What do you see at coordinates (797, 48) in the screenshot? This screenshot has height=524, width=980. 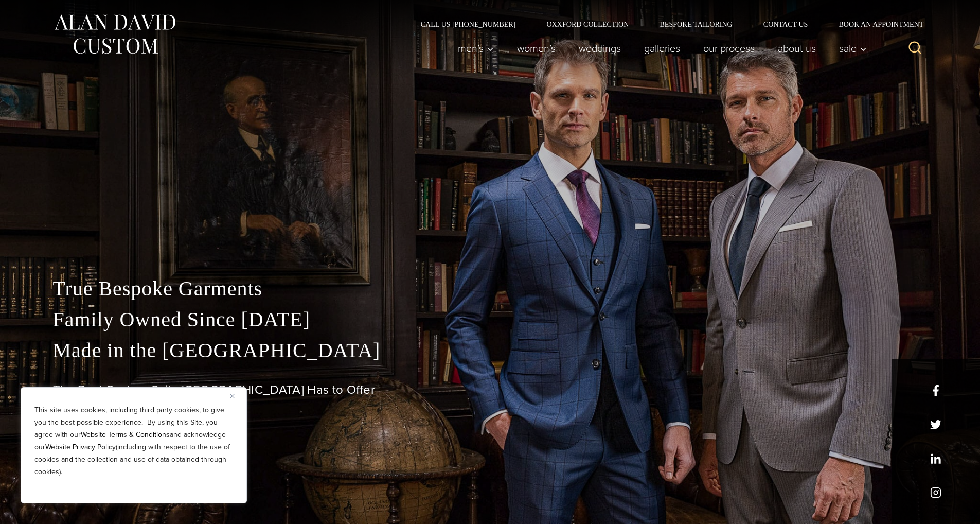 I see `a: About Us` at bounding box center [797, 48].